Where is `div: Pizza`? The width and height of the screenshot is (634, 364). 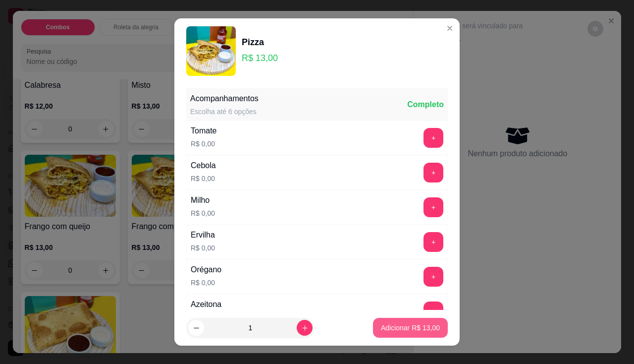 div: Pizza is located at coordinates (260, 42).